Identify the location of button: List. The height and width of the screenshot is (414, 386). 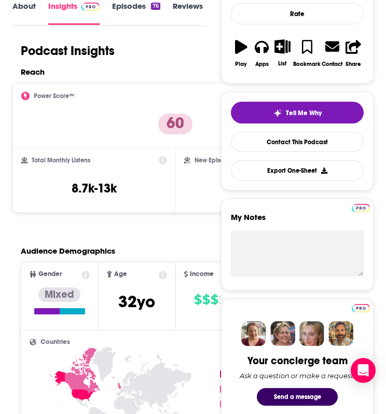
(283, 53).